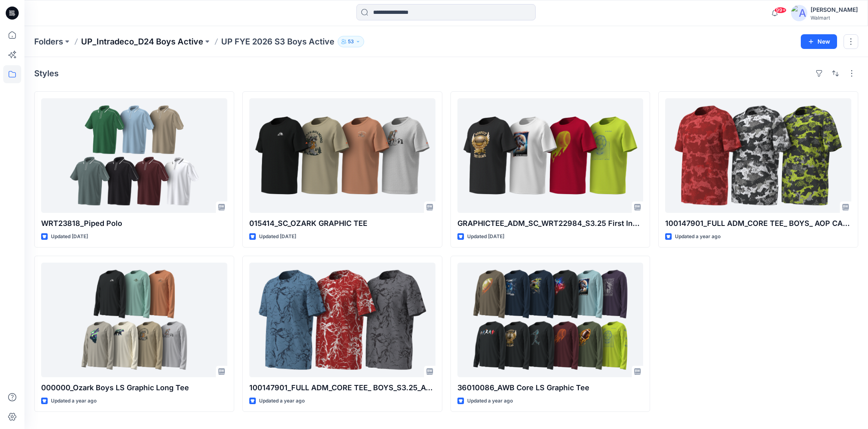 This screenshot has width=868, height=429. Describe the element at coordinates (835, 18) in the screenshot. I see `div: Walmart` at that location.